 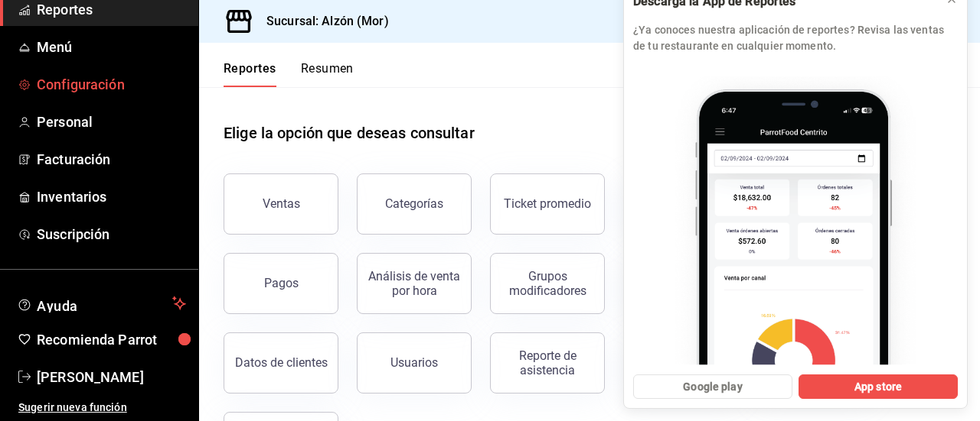 What do you see at coordinates (548, 363) in the screenshot?
I see `button: Reporte de asistencia` at bounding box center [548, 363].